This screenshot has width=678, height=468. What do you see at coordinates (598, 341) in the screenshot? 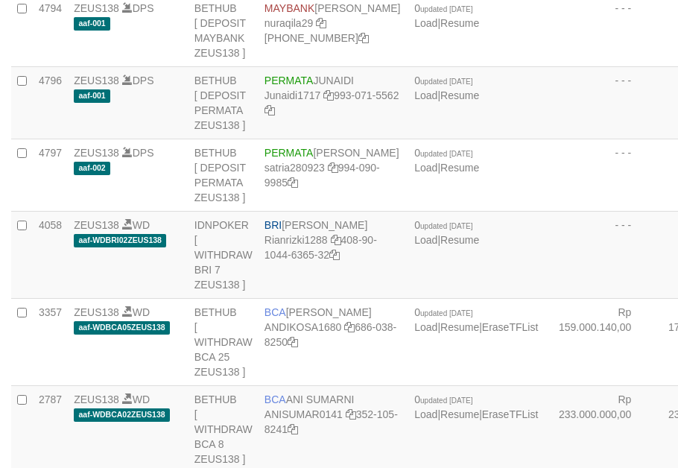
I see `td: Rp 159.000.140,00` at bounding box center [598, 341].